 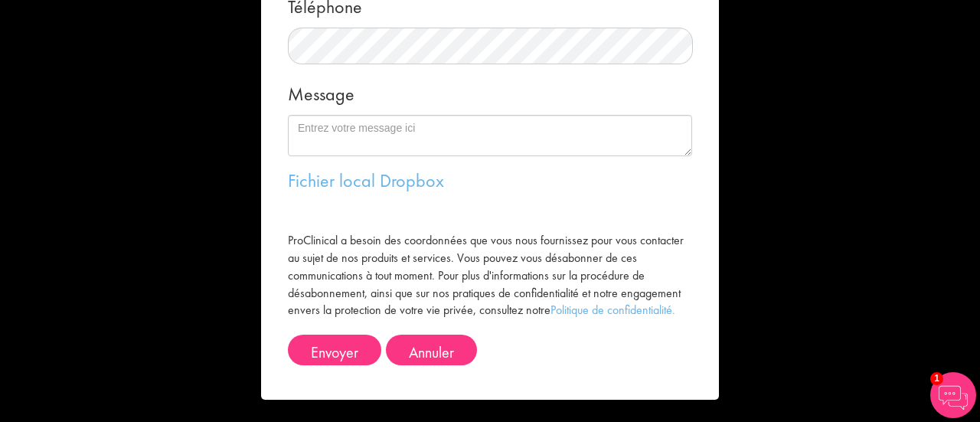 What do you see at coordinates (485, 275) in the screenshot?
I see `font: ProClinical a besoin des coordonnées que vous nous fournissez pour vous contacter au sujet de nos...` at bounding box center [485, 275].